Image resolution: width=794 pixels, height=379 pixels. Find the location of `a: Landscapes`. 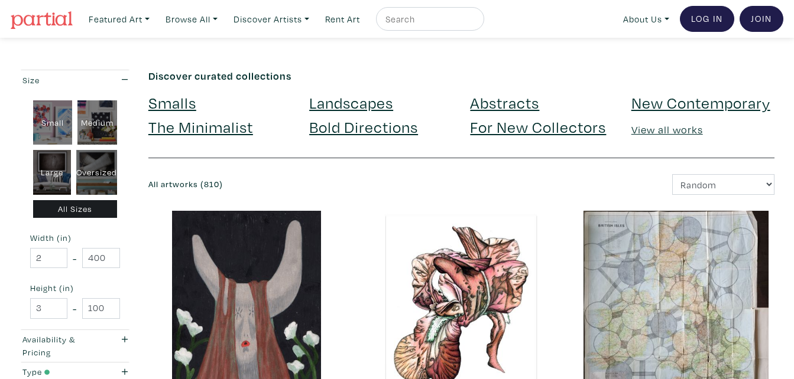

a: Landscapes is located at coordinates (351, 102).